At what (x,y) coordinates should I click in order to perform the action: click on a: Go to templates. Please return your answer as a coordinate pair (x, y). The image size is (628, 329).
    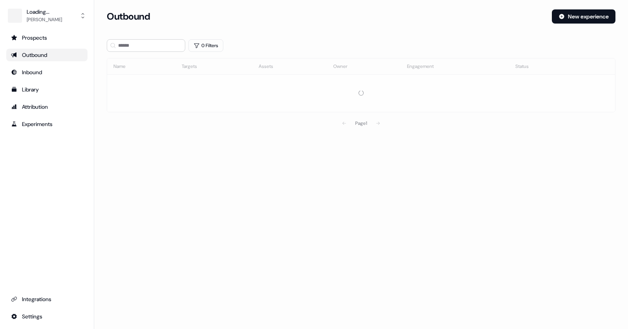
    Looking at the image, I should click on (47, 89).